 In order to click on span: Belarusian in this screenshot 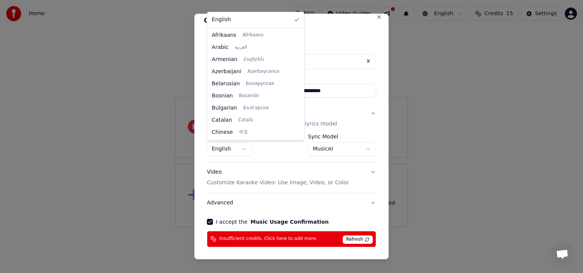, I will do `click(226, 84)`.